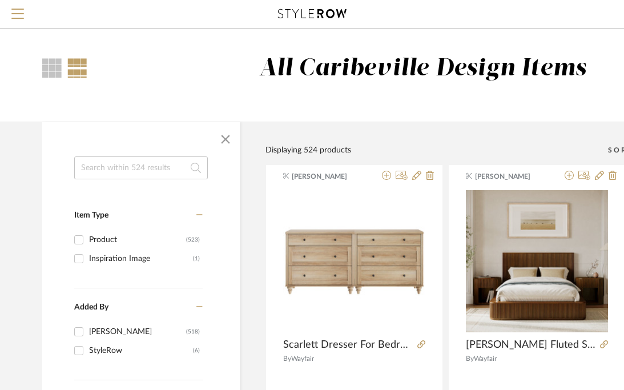  Describe the element at coordinates (91, 307) in the screenshot. I see `span: Added By` at that location.